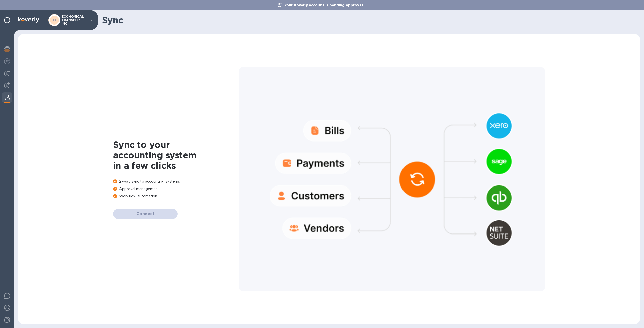  I want to click on p: Workflow automation., so click(176, 196).